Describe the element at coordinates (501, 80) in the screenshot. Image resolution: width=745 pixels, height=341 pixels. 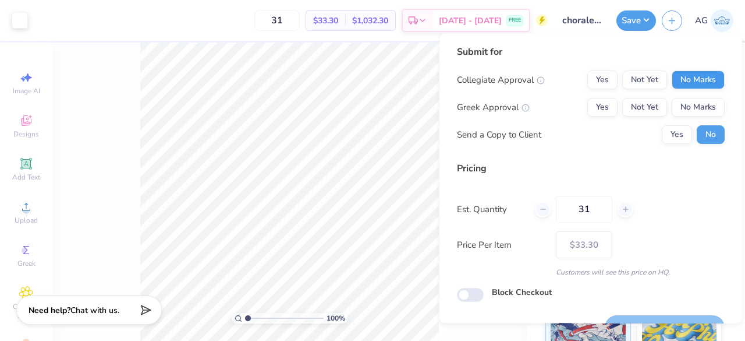
I see `div: Collegiate Approval` at that location.